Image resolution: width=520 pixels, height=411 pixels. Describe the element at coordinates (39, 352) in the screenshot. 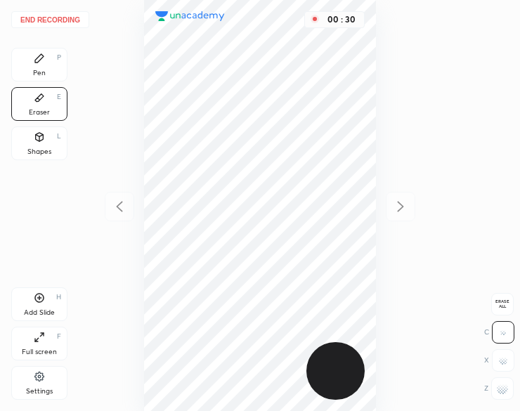

I see `div: Full screen` at that location.